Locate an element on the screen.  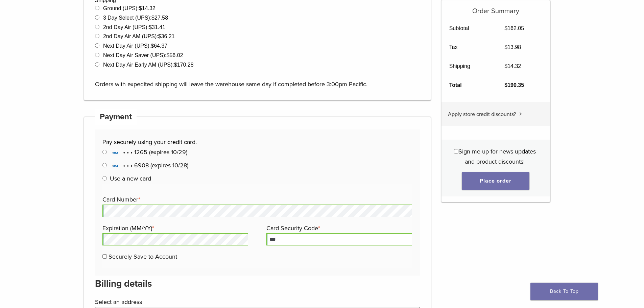
label: Ground (UPS): is located at coordinates (129, 8).